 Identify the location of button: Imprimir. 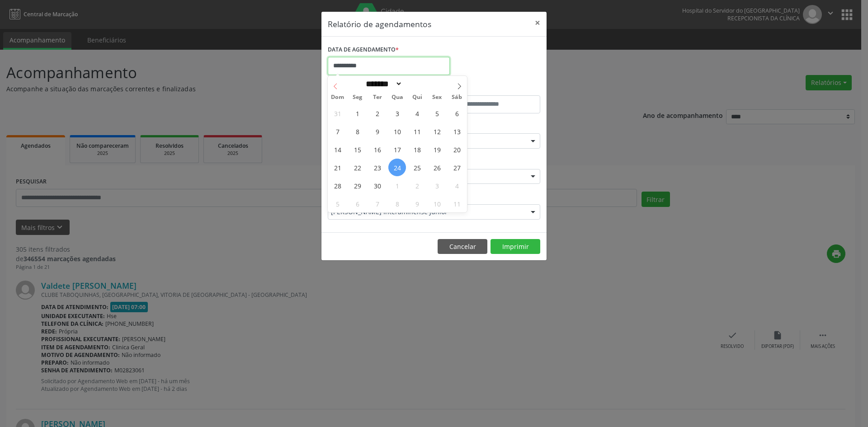
(516, 247).